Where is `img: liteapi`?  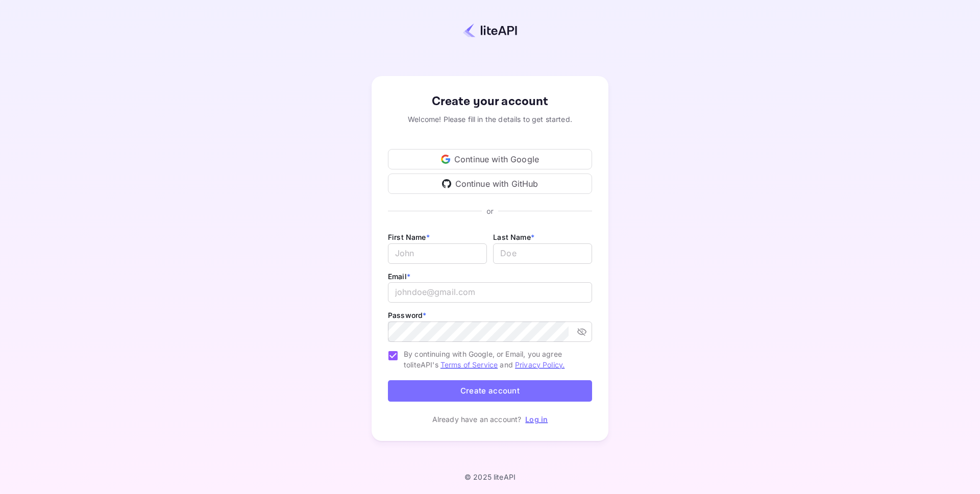 img: liteapi is located at coordinates (490, 30).